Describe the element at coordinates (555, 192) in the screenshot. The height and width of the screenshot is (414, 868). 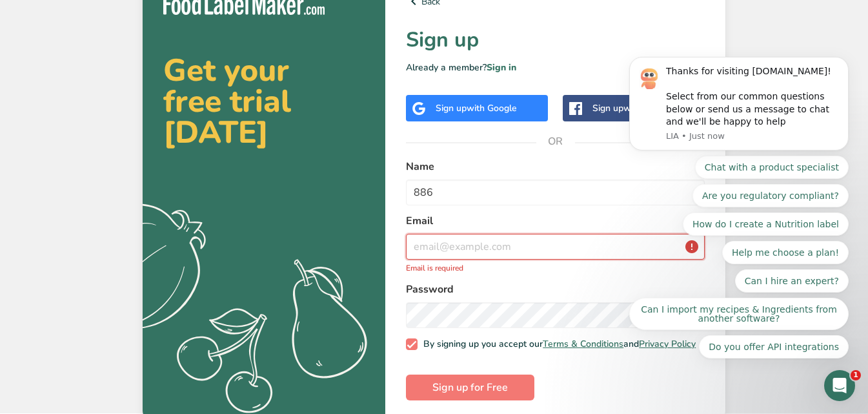
I see `input: John Doe` at that location.